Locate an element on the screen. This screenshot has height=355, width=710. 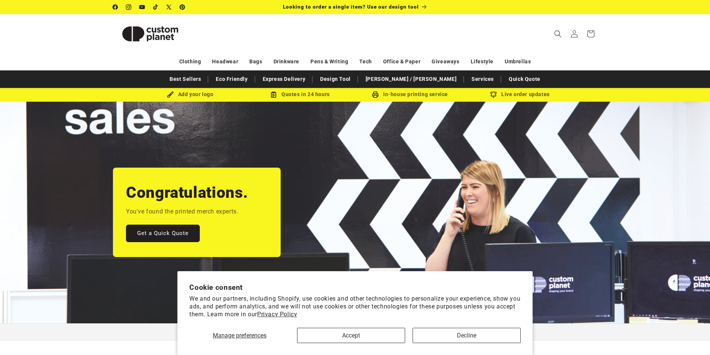
h2: Congratulations. is located at coordinates (187, 193).